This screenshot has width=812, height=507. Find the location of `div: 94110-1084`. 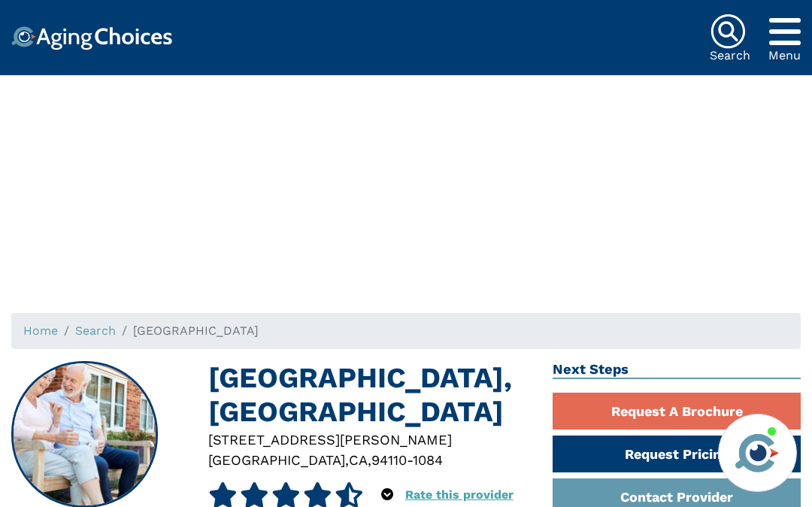

div: 94110-1084 is located at coordinates (407, 460).